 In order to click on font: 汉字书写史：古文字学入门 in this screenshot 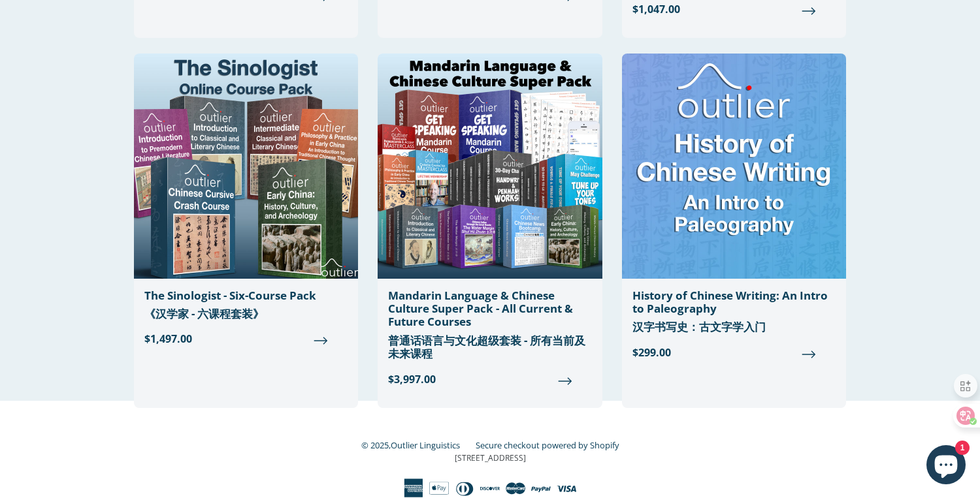, I will do `click(698, 326)`.